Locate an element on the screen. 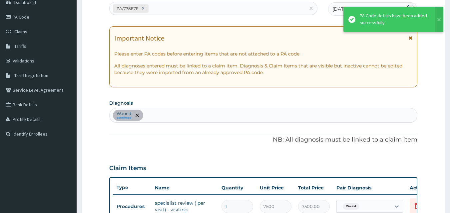 This screenshot has height=213, width=450. h1: Important Notice is located at coordinates (139, 38).